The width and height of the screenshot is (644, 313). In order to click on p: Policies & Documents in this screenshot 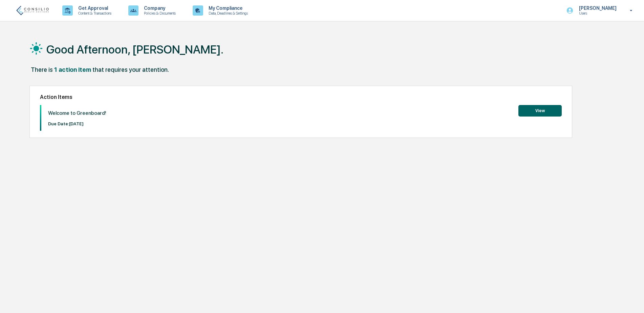, I will do `click(159, 13)`.